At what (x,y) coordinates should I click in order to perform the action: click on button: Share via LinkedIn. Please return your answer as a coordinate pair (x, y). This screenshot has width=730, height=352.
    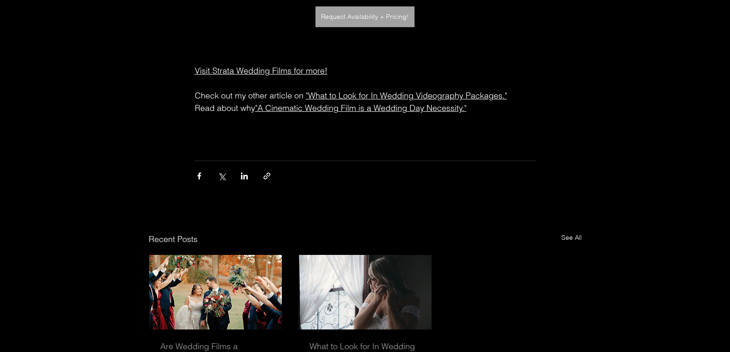
    Looking at the image, I should click on (244, 176).